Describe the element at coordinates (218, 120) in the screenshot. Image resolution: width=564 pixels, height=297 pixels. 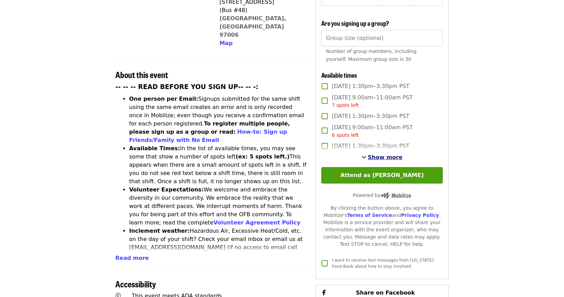
I see `li: Signups submitted for the same shift using the same email creates an error and is only recorded o...` at that location.